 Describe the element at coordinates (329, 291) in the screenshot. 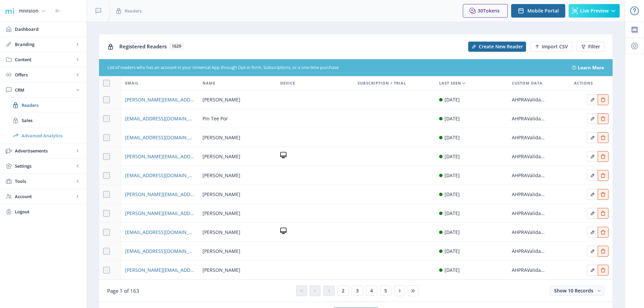

I see `button: 1` at that location.